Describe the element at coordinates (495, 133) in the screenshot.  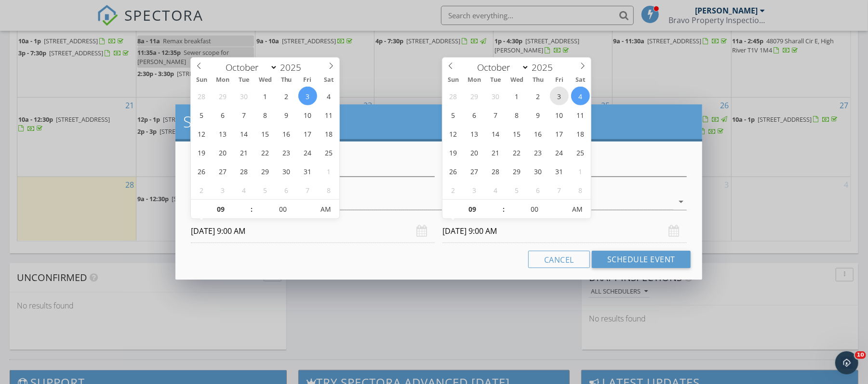
I see `span: October 14, 2025` at that location.